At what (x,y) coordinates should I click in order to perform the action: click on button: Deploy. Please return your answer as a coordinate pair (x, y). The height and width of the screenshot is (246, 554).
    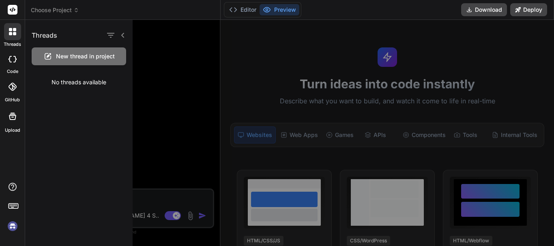
    Looking at the image, I should click on (528, 10).